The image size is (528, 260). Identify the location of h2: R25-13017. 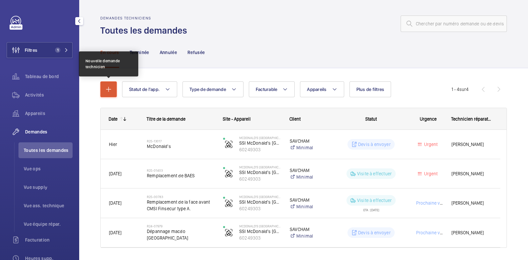
(180, 141).